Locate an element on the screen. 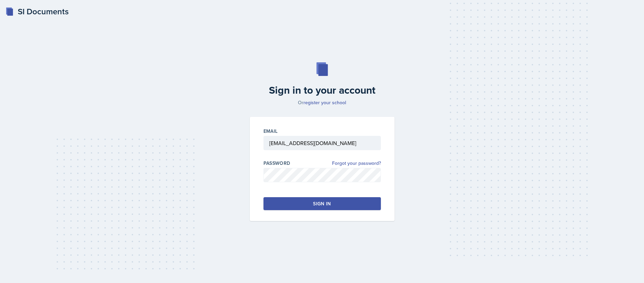 Image resolution: width=644 pixels, height=283 pixels. label: Email is located at coordinates (271, 131).